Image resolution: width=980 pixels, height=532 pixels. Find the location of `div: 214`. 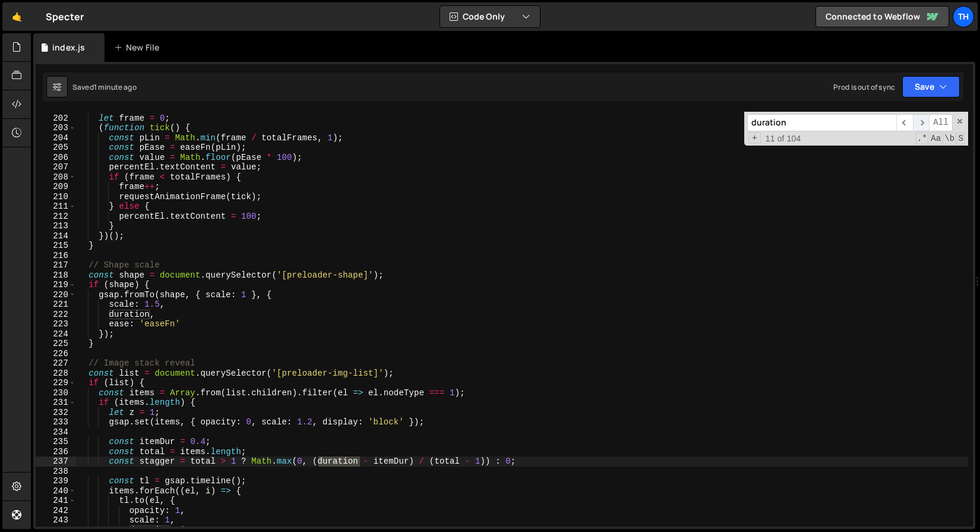

div: 214 is located at coordinates (56, 236).